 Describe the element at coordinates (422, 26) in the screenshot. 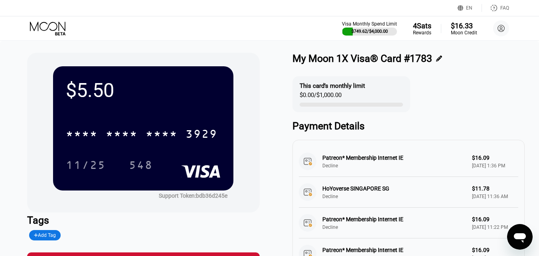

I see `div: 4 Sats` at that location.